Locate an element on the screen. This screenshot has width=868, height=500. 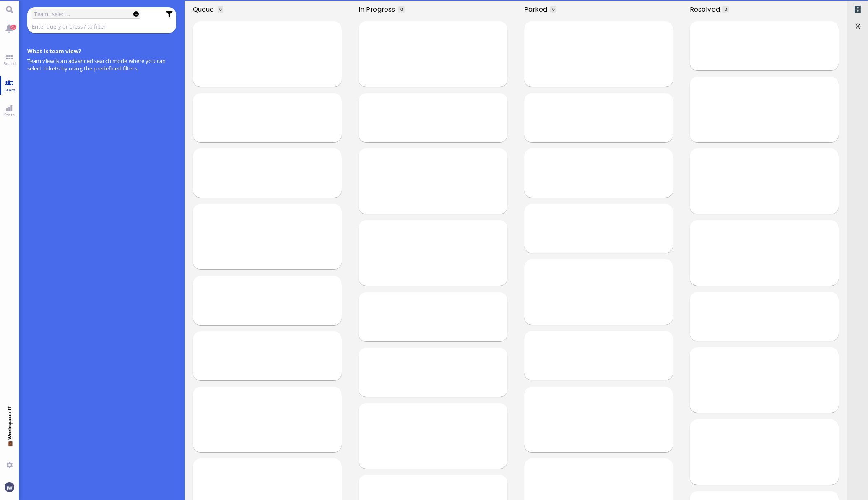
span: In progress is located at coordinates (378, 9).